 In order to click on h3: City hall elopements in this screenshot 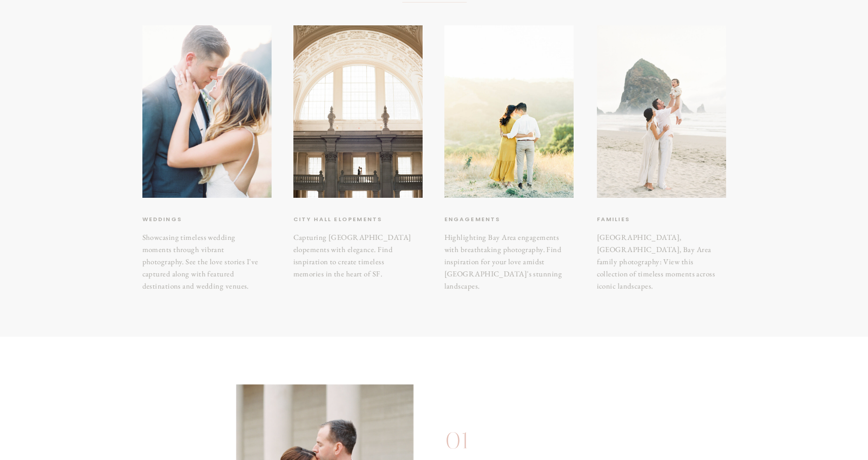, I will do `click(344, 220)`.